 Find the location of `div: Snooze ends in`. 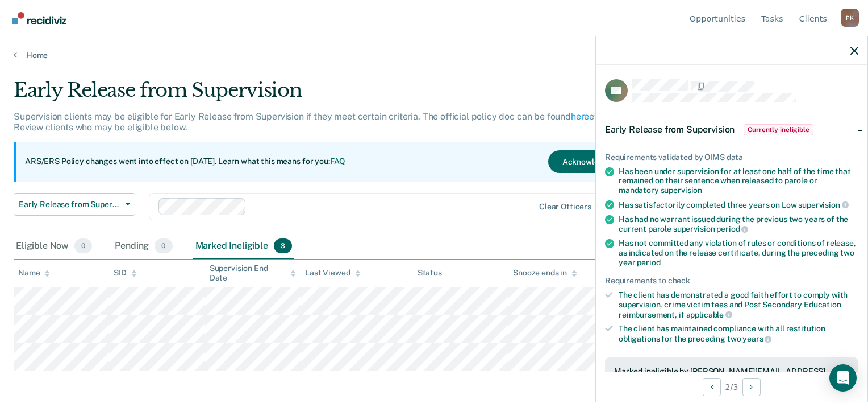

div: Snooze ends in is located at coordinates (545, 273).